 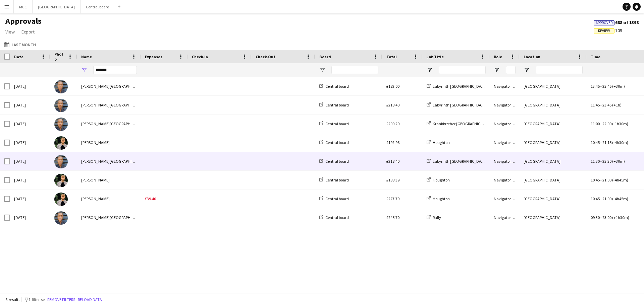 I want to click on span: Check-In, so click(x=200, y=56).